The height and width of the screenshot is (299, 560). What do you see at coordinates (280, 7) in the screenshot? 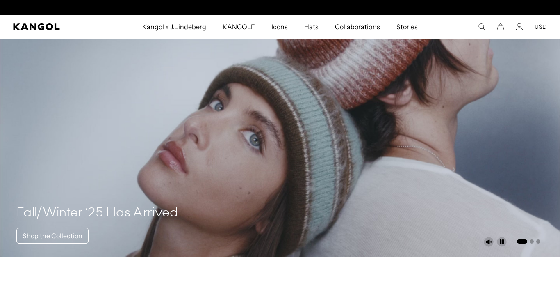
I see `slideshow-component: Announcement bar` at bounding box center [280, 7].